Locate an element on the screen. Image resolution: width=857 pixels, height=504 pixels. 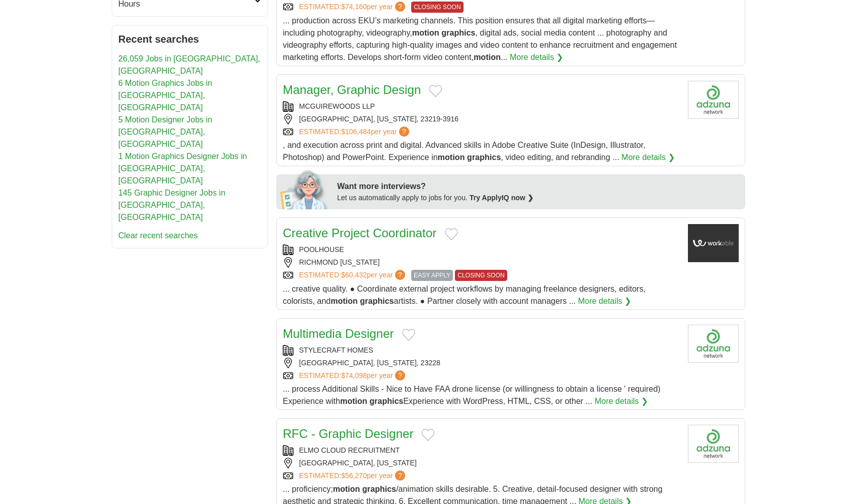
span: $106,484 is located at coordinates (356, 132).